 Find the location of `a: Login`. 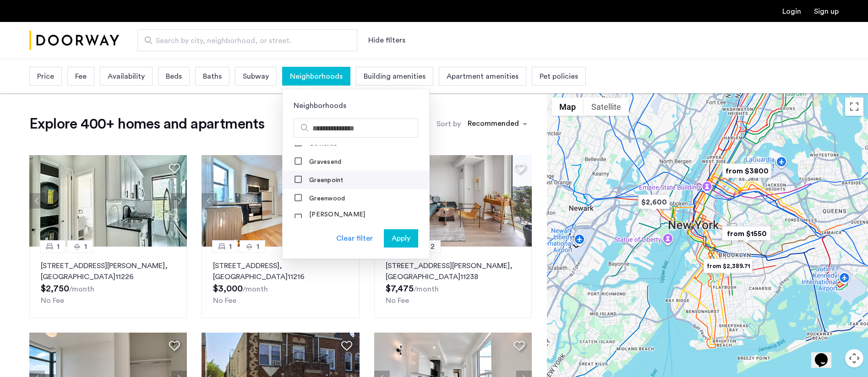

a: Login is located at coordinates (792, 11).